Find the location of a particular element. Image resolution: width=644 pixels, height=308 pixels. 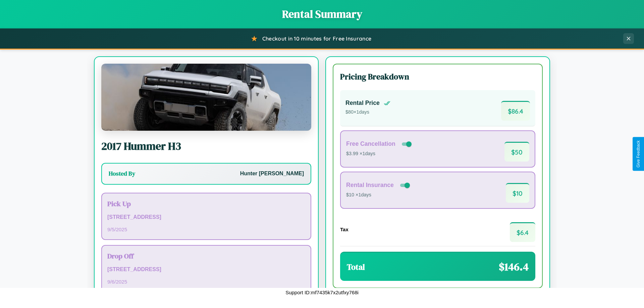

span: $ 146.4 is located at coordinates (514, 267).